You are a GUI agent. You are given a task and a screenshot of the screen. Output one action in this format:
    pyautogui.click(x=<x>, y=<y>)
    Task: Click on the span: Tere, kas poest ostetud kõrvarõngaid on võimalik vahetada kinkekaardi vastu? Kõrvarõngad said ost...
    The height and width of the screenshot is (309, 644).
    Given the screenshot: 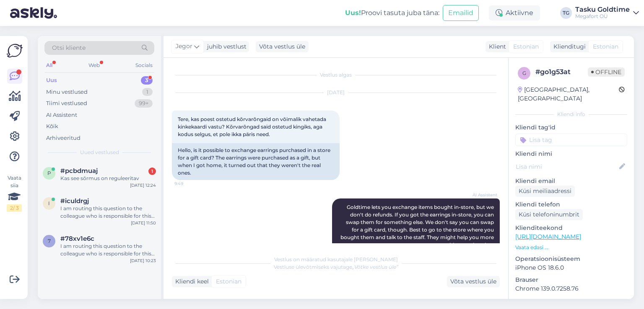 What is the action you would take?
    pyautogui.click(x=252, y=126)
    